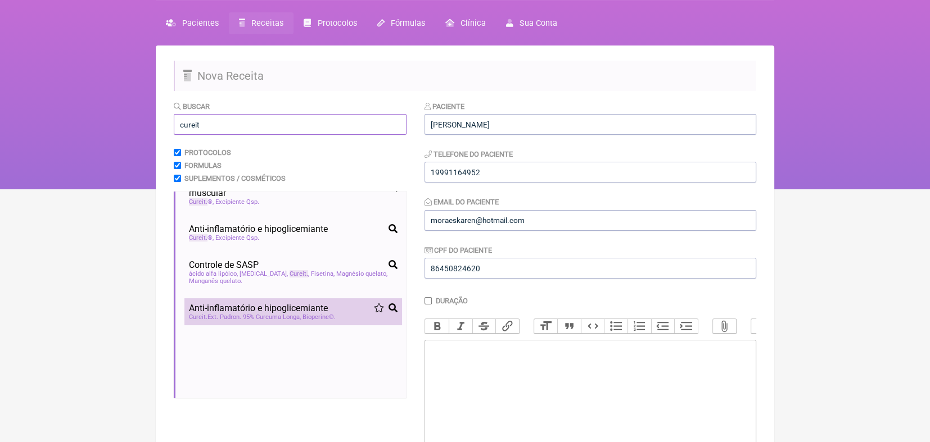  I want to click on button: Bold, so click(437, 327).